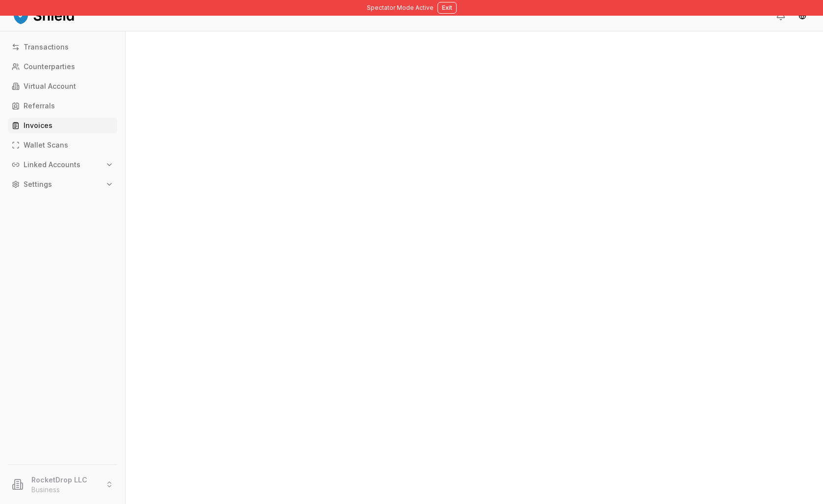 The image size is (823, 504). I want to click on p: Wallet Scans, so click(46, 145).